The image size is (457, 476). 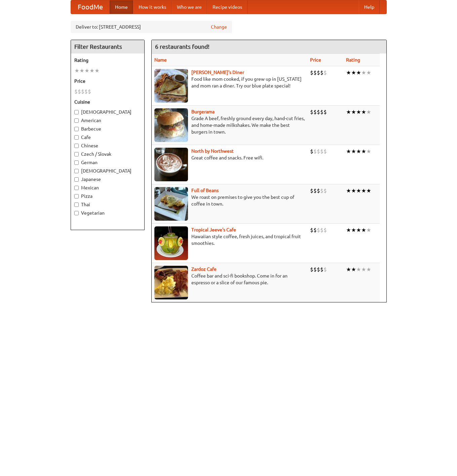 What do you see at coordinates (76, 213) in the screenshot?
I see `input: Vegetarian` at bounding box center [76, 213].